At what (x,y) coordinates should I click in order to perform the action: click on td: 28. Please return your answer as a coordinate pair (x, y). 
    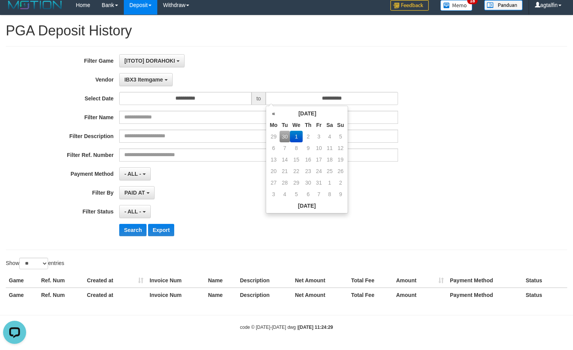
    Looking at the image, I should click on (285, 183).